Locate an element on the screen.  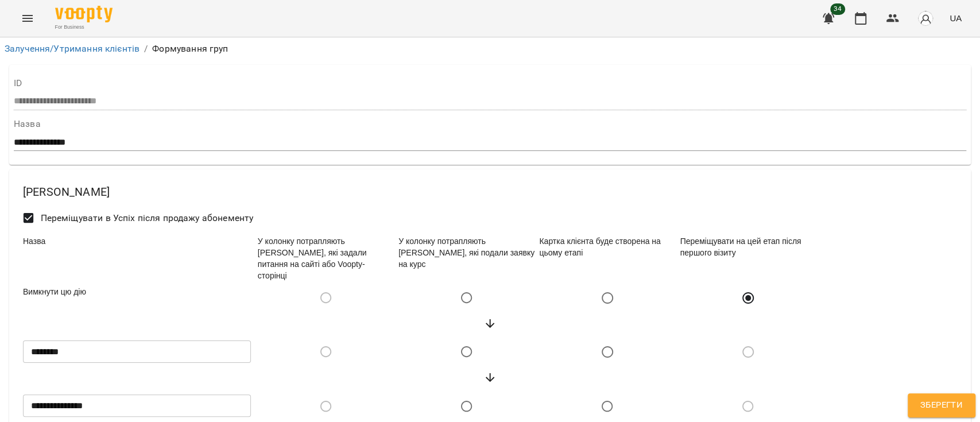
div: Вимкнути цю дію is located at coordinates (138, 298).